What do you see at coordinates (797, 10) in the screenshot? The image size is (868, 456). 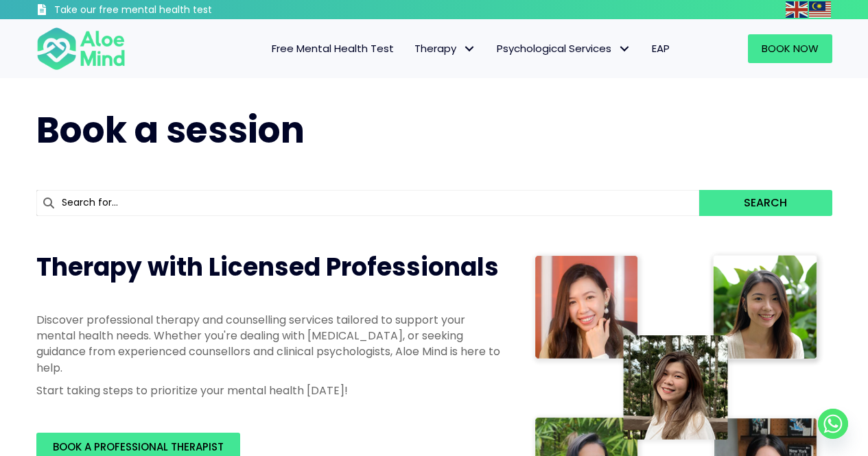 I see `img: en` at bounding box center [797, 10].